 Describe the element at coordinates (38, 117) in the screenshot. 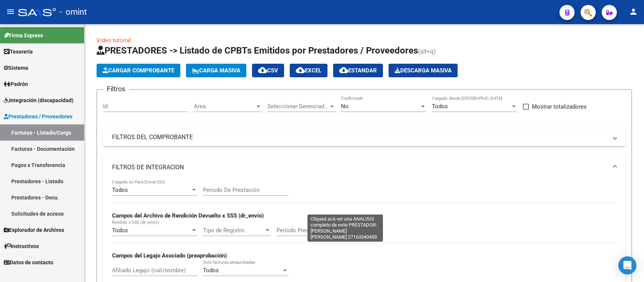

I see `span: Prestadores / Proveedores` at that location.